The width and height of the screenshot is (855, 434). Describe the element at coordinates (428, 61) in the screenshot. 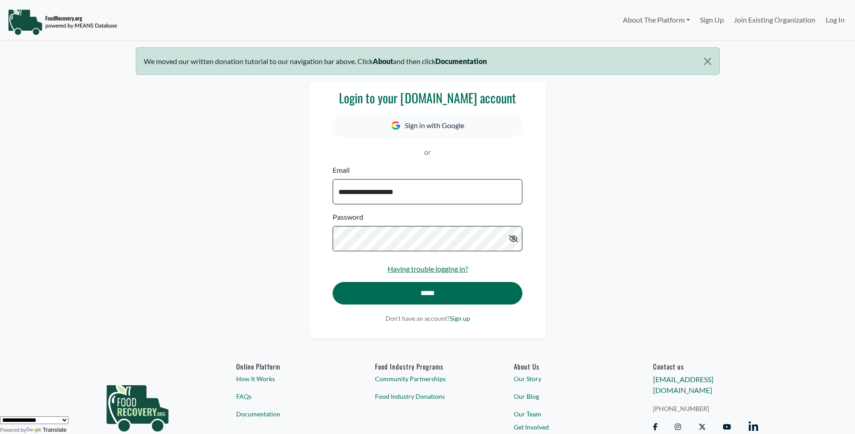

I see `div: We moved our written donation tutorial to our navigation bar above. Click and then click` at that location.